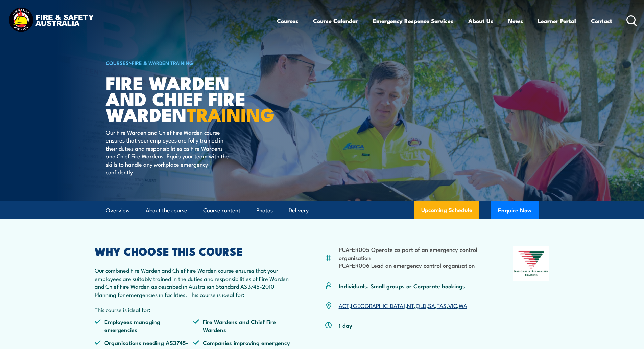 The image size is (644, 349). What do you see at coordinates (264, 210) in the screenshot?
I see `a: Photos` at bounding box center [264, 210].